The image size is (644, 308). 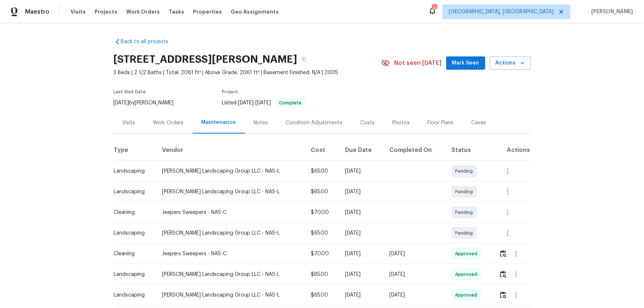 I want to click on button: Mark Seen, so click(x=466, y=63).